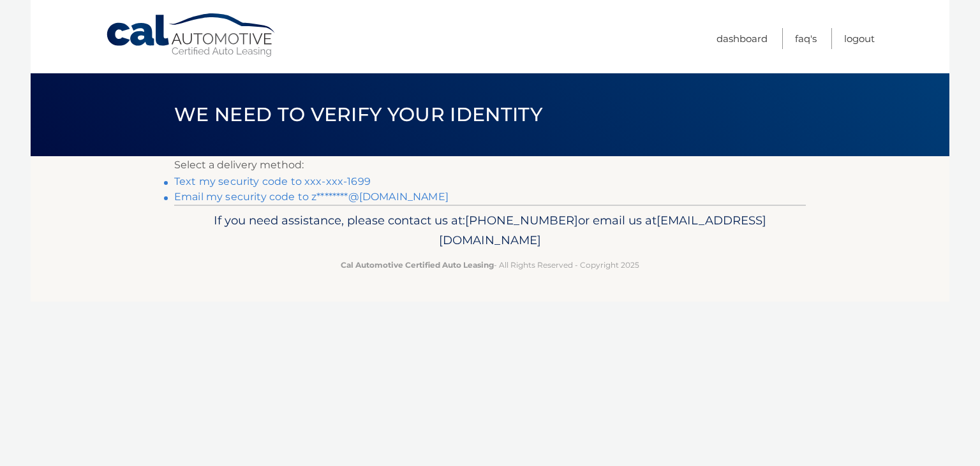  I want to click on a: Cal Automotive, so click(192, 35).